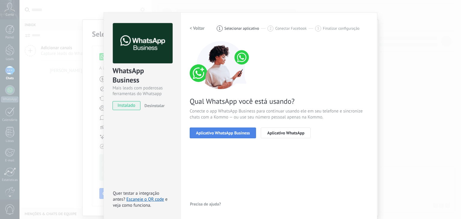 The image size is (461, 219). Describe the element at coordinates (221, 65) in the screenshot. I see `img: connect number` at that location.